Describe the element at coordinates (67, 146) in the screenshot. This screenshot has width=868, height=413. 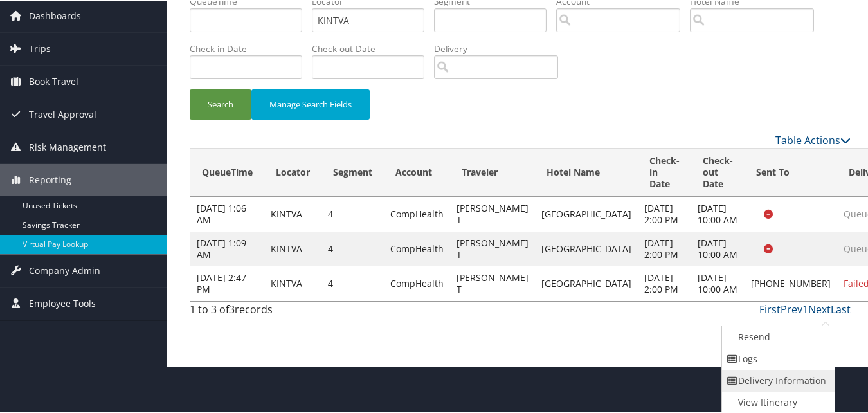
I see `span: Risk Management` at that location.